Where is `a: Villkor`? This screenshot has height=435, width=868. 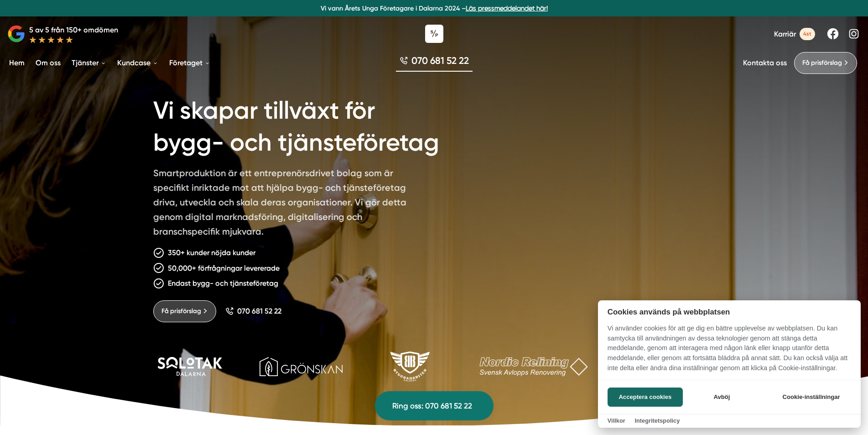 a: Villkor is located at coordinates (616, 420).